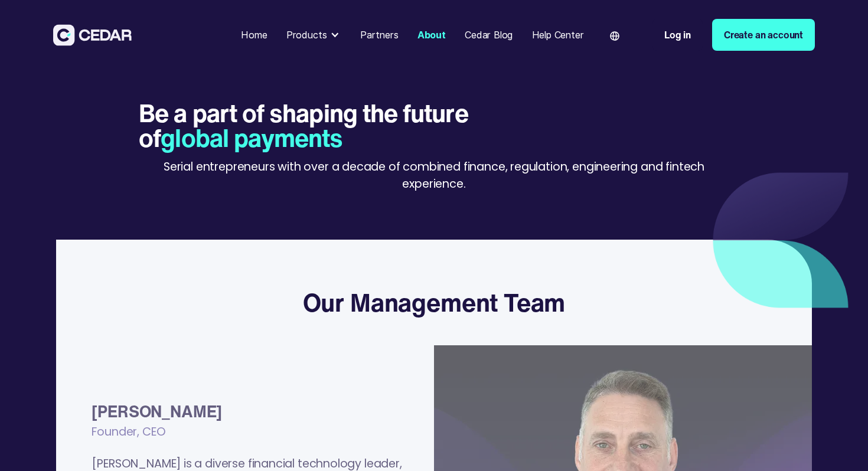 The height and width of the screenshot is (471, 868). What do you see at coordinates (677, 35) in the screenshot?
I see `div: Log in` at bounding box center [677, 35].